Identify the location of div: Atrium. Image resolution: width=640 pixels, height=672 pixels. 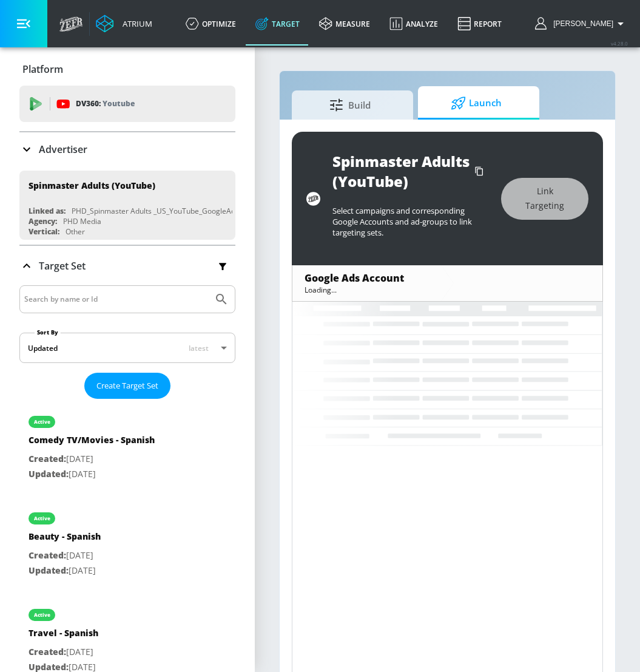
(135, 24).